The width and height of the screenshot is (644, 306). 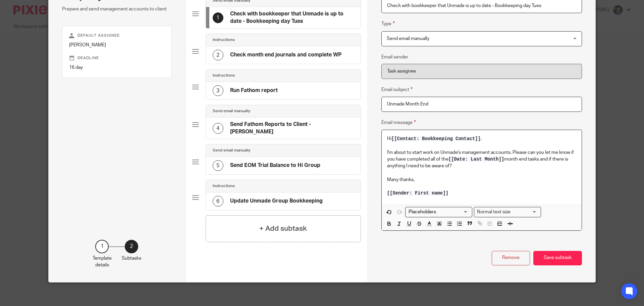 What do you see at coordinates (283, 228) in the screenshot?
I see `h4: + Add subtask` at bounding box center [283, 228].